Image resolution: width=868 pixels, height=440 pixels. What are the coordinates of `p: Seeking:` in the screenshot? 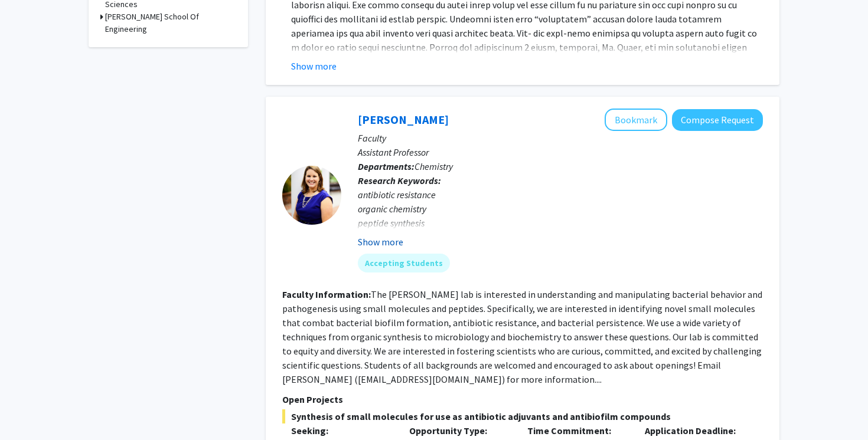 It's located at (342, 431).